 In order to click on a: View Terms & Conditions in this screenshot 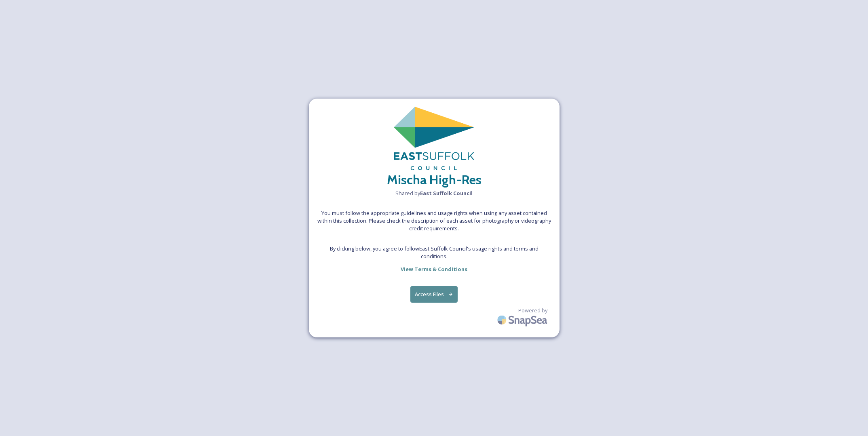, I will do `click(434, 269)`.